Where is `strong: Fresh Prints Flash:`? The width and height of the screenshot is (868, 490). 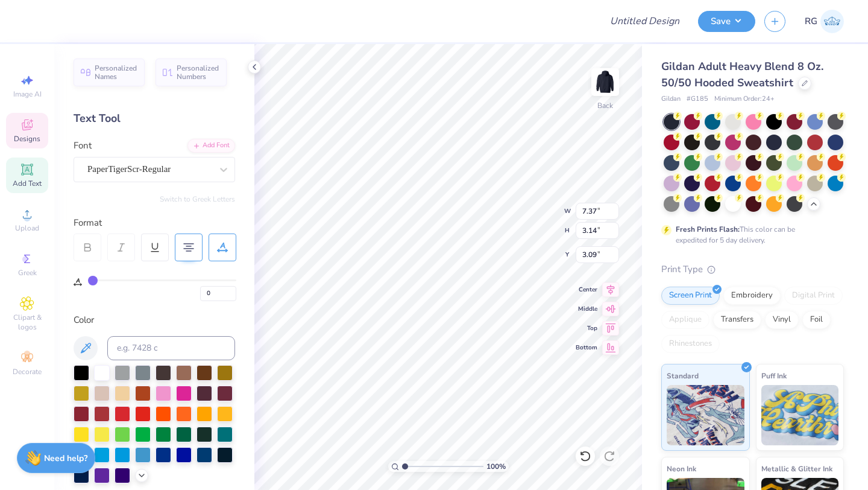 strong: Fresh Prints Flash: is located at coordinates (708, 229).